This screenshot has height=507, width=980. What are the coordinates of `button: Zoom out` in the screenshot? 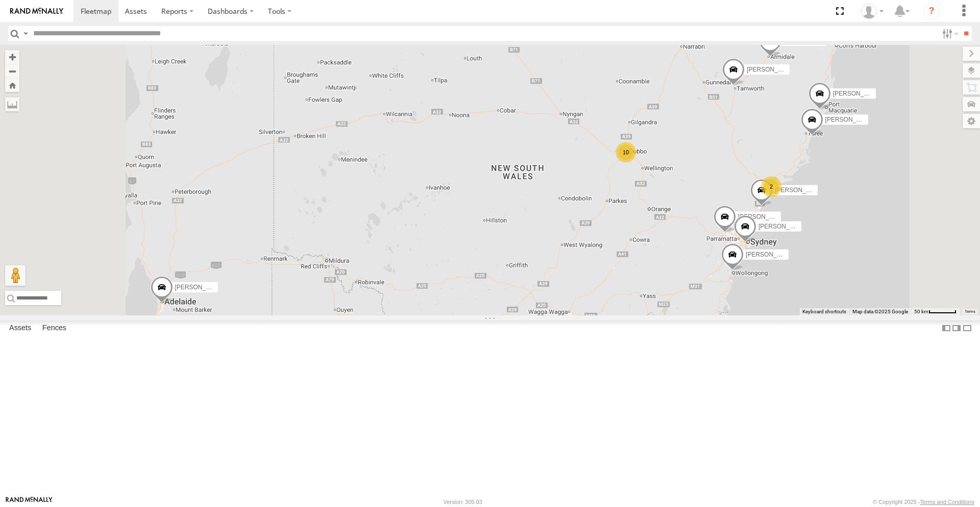 It's located at (13, 71).